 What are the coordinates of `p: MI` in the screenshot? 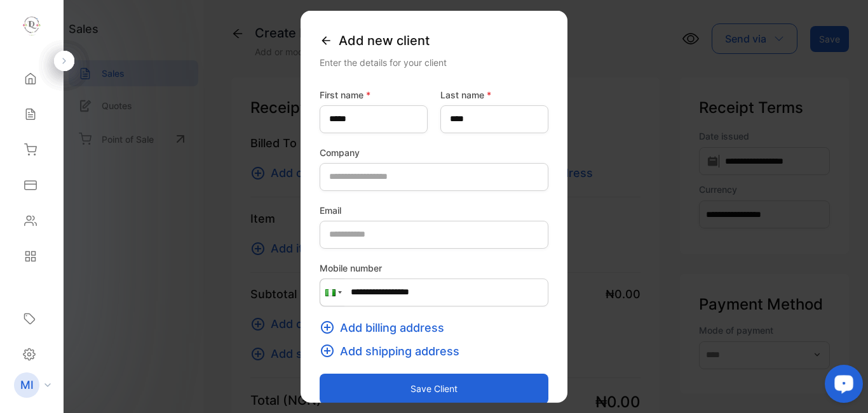 It's located at (27, 385).